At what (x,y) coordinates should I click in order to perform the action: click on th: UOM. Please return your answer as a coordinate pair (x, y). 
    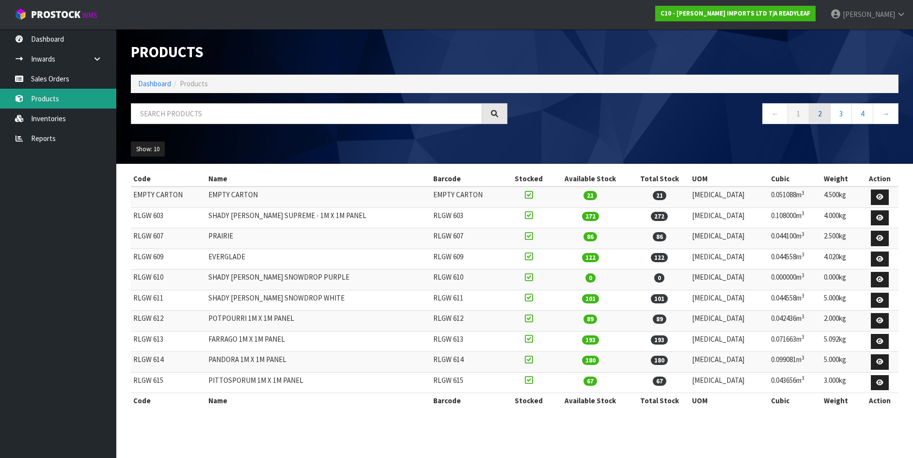
    Looking at the image, I should click on (729, 179).